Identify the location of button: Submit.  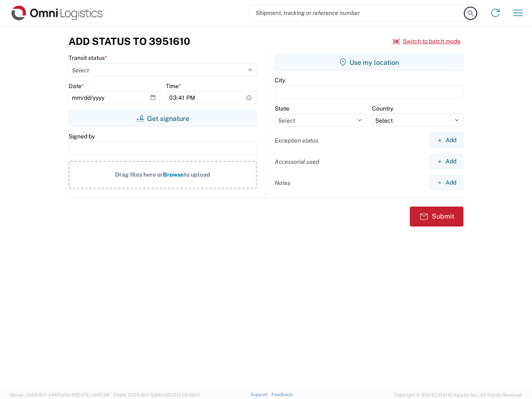
(437, 217).